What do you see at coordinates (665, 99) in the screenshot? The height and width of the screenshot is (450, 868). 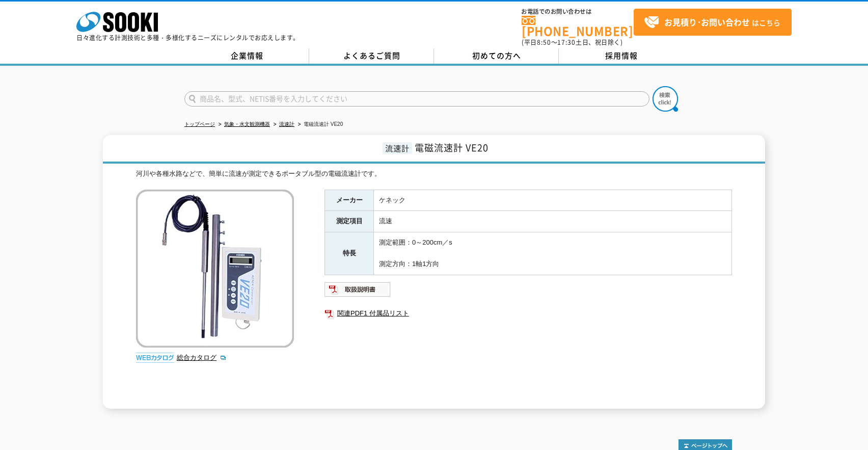 I see `img: btn_search.png` at bounding box center [665, 99].